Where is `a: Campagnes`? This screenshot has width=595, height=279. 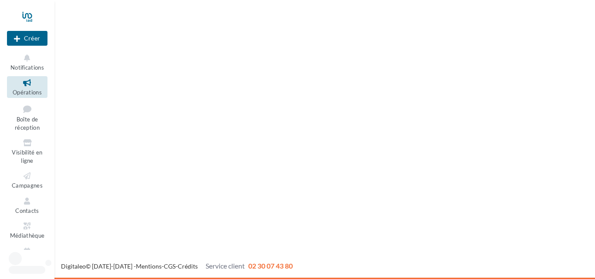
a: Campagnes is located at coordinates (27, 180).